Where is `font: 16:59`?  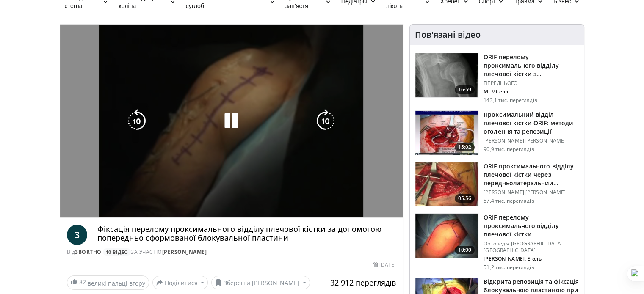 font: 16:59 is located at coordinates (465, 89).